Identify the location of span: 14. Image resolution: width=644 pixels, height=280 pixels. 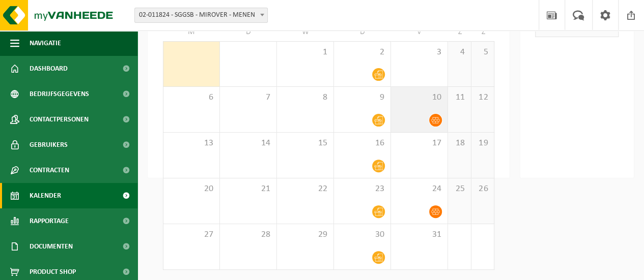
(248, 144).